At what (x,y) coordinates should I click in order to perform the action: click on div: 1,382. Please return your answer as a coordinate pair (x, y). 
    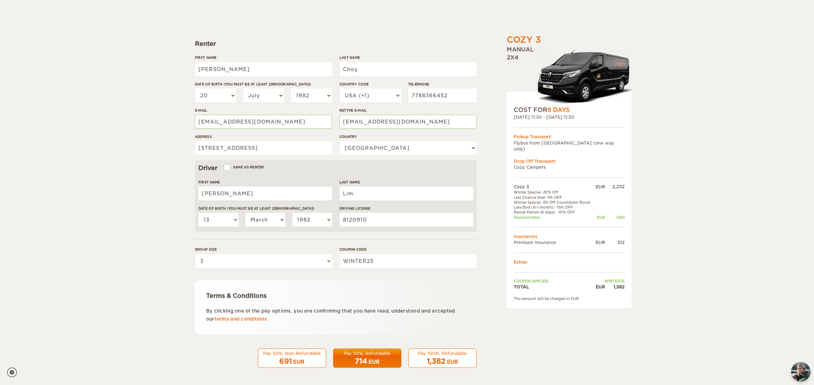
    Looking at the image, I should click on (615, 287).